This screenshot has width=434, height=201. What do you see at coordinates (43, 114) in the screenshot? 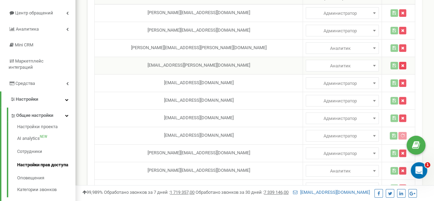
I see `a: Общие настройки` at bounding box center [43, 114].